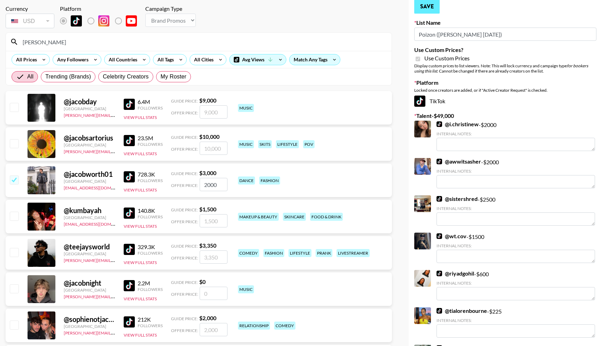 The width and height of the screenshot is (602, 346). I want to click on div: dance, so click(246, 180).